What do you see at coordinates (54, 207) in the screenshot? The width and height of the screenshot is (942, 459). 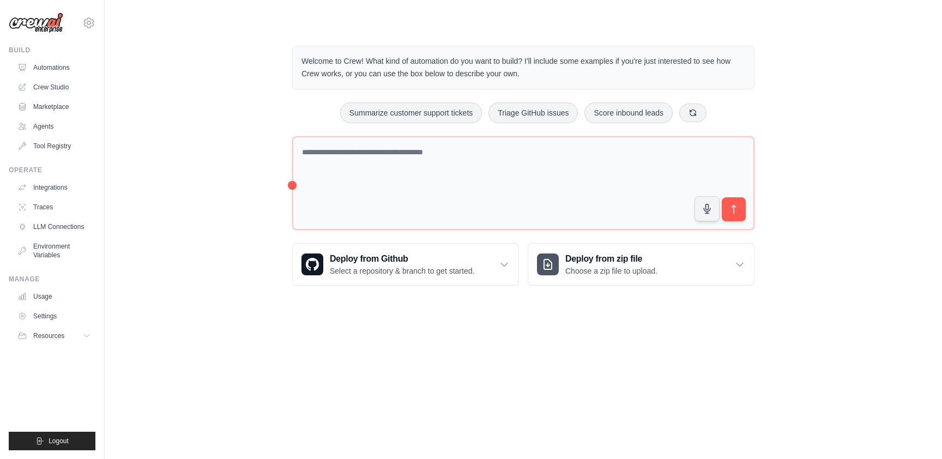 I see `a: Traces` at bounding box center [54, 207].